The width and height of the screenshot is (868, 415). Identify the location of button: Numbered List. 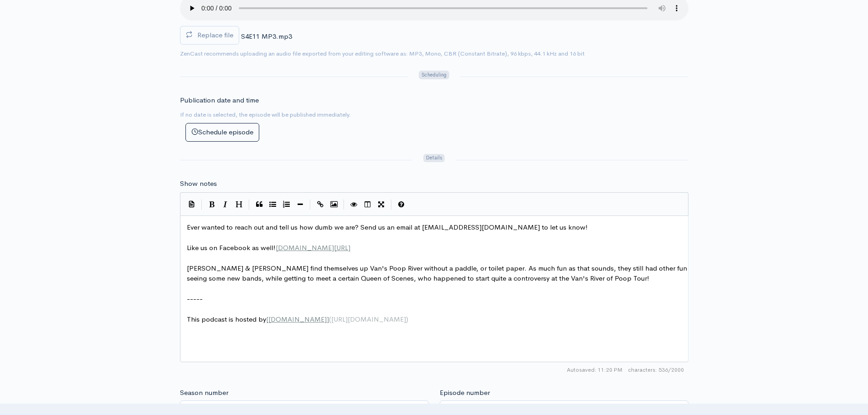
(286, 204).